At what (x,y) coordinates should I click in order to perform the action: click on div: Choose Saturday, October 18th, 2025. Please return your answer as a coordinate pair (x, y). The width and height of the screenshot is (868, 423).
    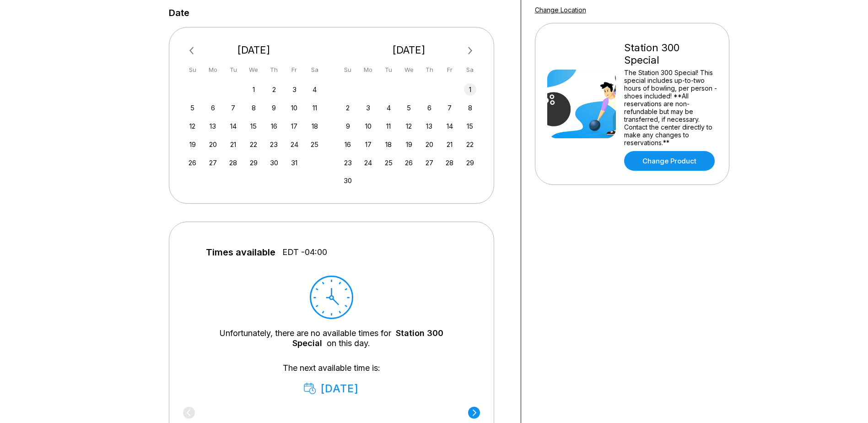
    Looking at the image, I should click on (315, 126).